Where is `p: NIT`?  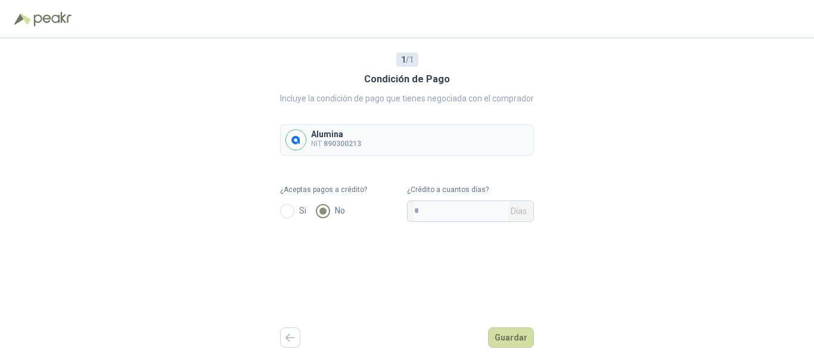
p: NIT is located at coordinates (336, 144).